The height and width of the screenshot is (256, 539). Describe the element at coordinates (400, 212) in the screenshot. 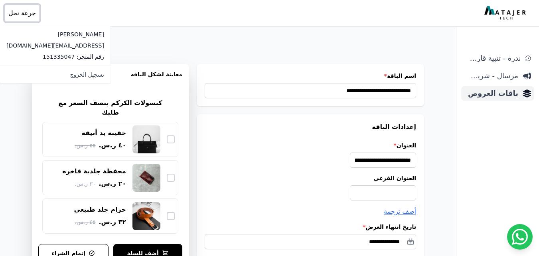

I see `button: أضف ترجمة` at that location.